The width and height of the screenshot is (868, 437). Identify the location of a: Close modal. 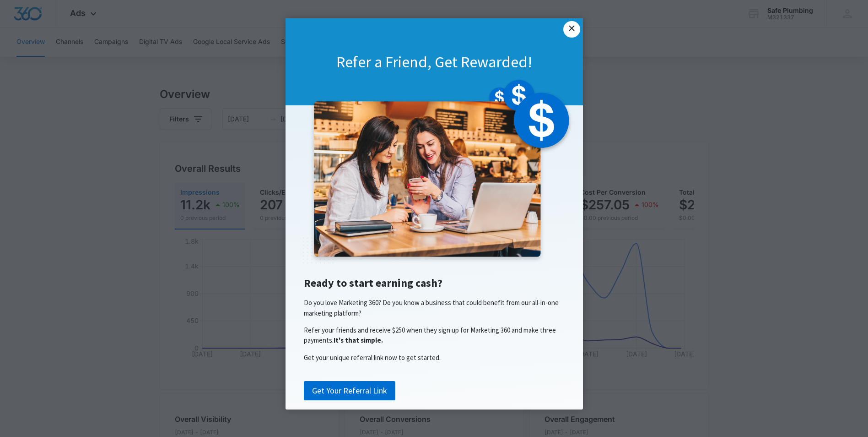
(572, 29).